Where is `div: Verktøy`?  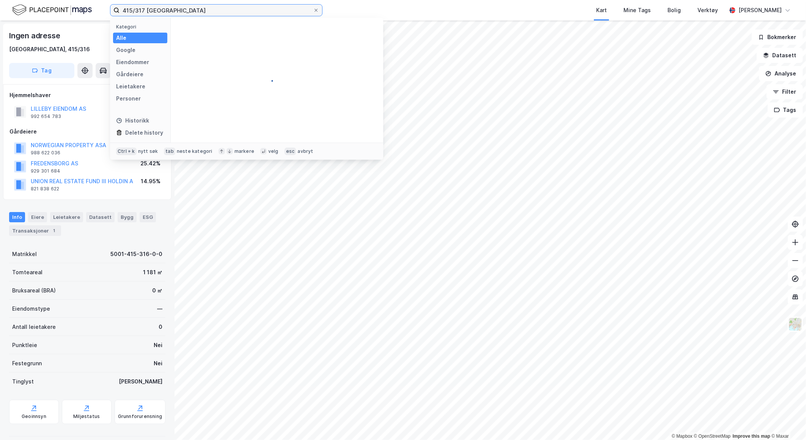 div: Verktøy is located at coordinates (708, 10).